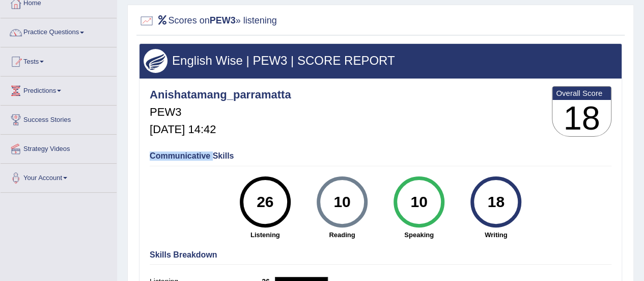 The image size is (644, 281). What do you see at coordinates (58, 60) in the screenshot?
I see `a: Tests` at bounding box center [58, 60].